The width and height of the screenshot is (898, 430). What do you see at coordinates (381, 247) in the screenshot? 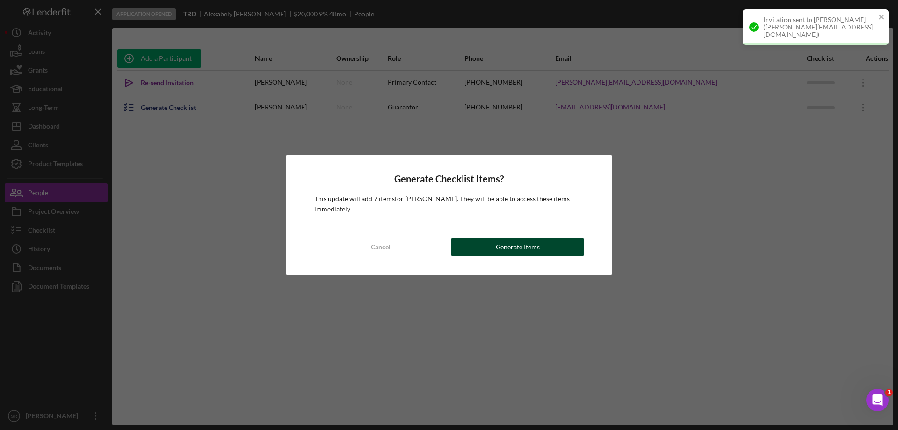
I see `div: Cancel` at bounding box center [381, 247].